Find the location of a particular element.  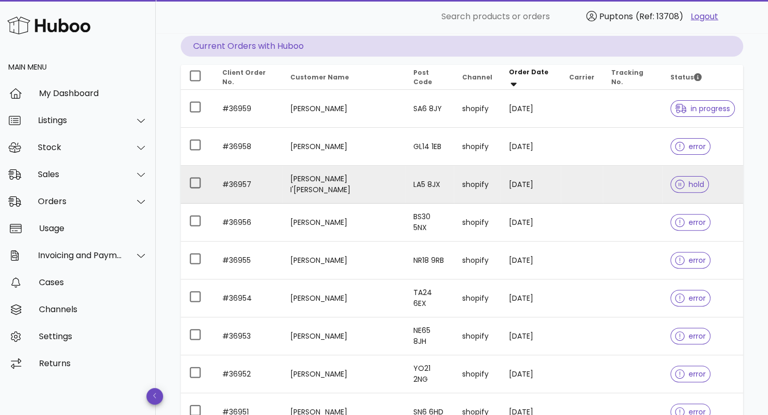

td: NE65 8JH is located at coordinates (429, 336).